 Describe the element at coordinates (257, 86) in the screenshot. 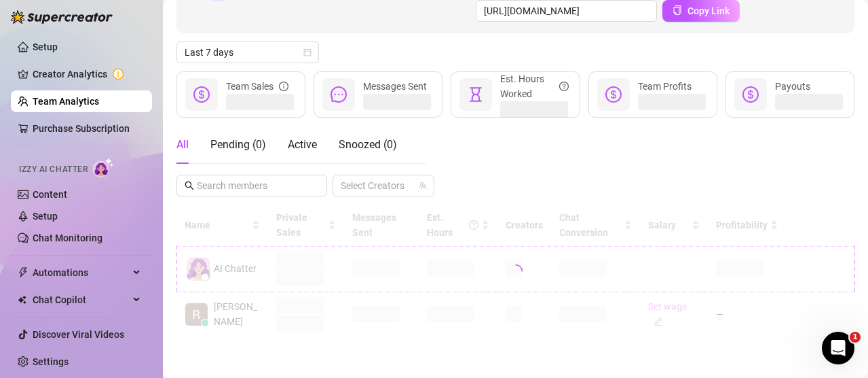

I see `div: Team Sales` at that location.